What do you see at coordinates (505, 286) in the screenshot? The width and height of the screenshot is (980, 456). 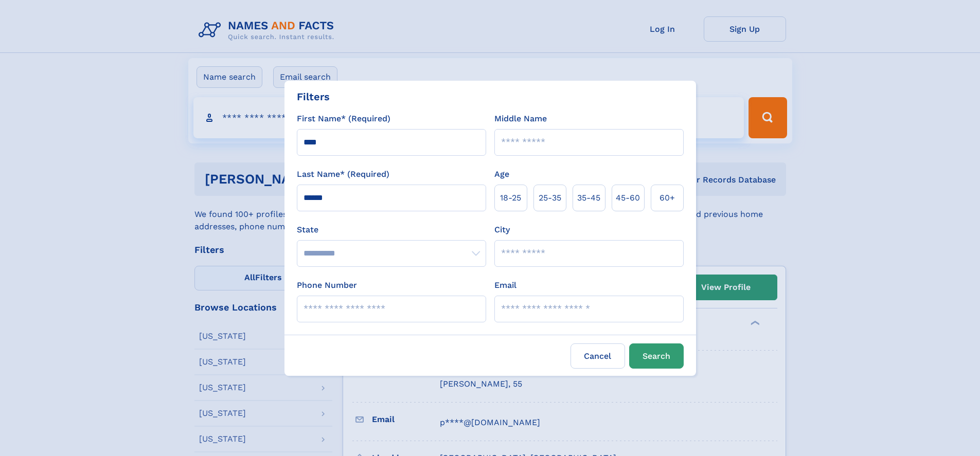 I see `label: Email` at bounding box center [505, 286].